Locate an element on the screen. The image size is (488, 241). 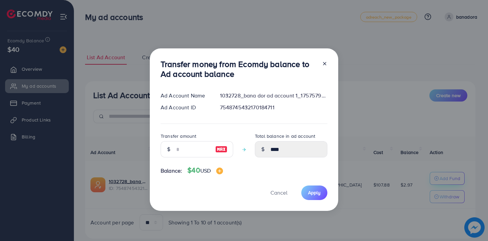
label: Total balance in ad account is located at coordinates (285, 136).